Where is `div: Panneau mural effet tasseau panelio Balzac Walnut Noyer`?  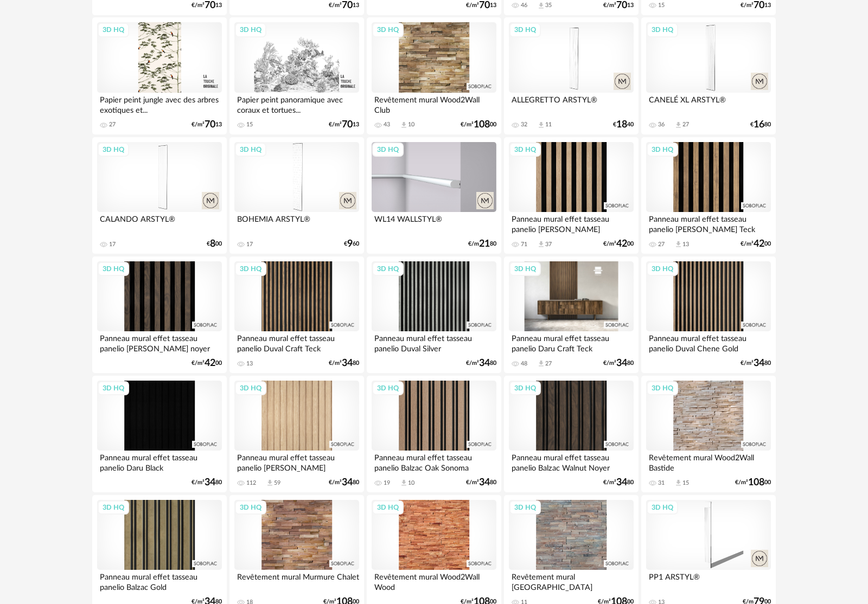
div: Panneau mural effet tasseau panelio Balzac Walnut Noyer is located at coordinates (571, 462).